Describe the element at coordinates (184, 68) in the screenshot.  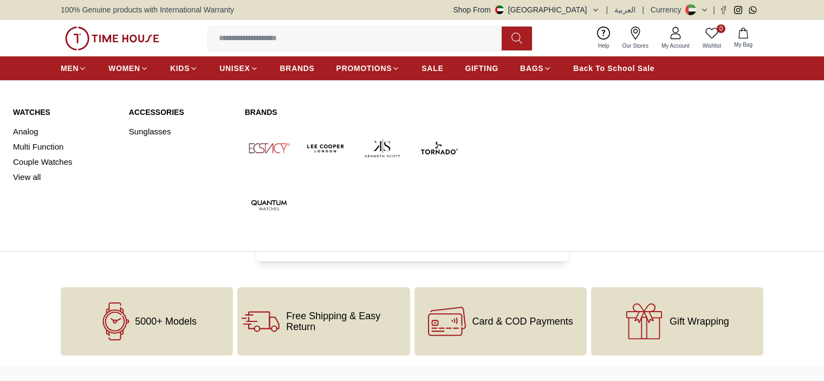
I see `a: KIDS` at that location.